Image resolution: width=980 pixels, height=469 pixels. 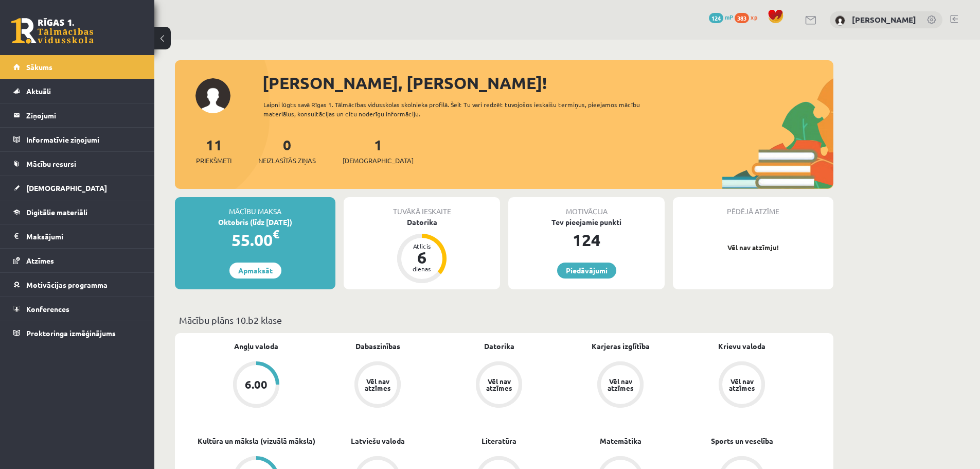 I want to click on a: Sports un veselība, so click(x=741, y=441).